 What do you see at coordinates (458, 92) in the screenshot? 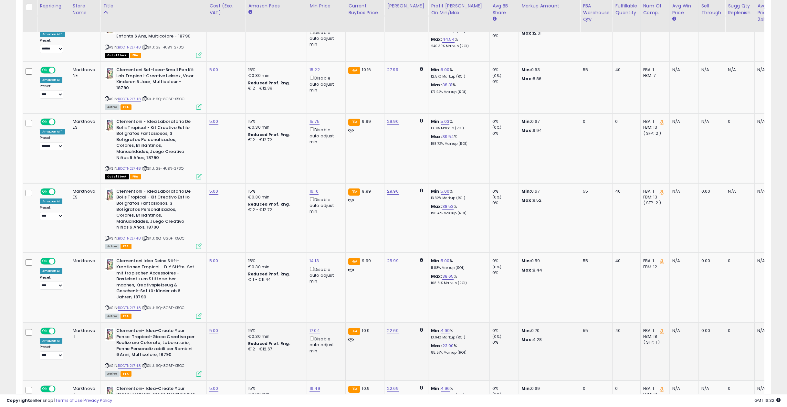
I see `p: 177.24% Markup (ROI)` at bounding box center [458, 92].